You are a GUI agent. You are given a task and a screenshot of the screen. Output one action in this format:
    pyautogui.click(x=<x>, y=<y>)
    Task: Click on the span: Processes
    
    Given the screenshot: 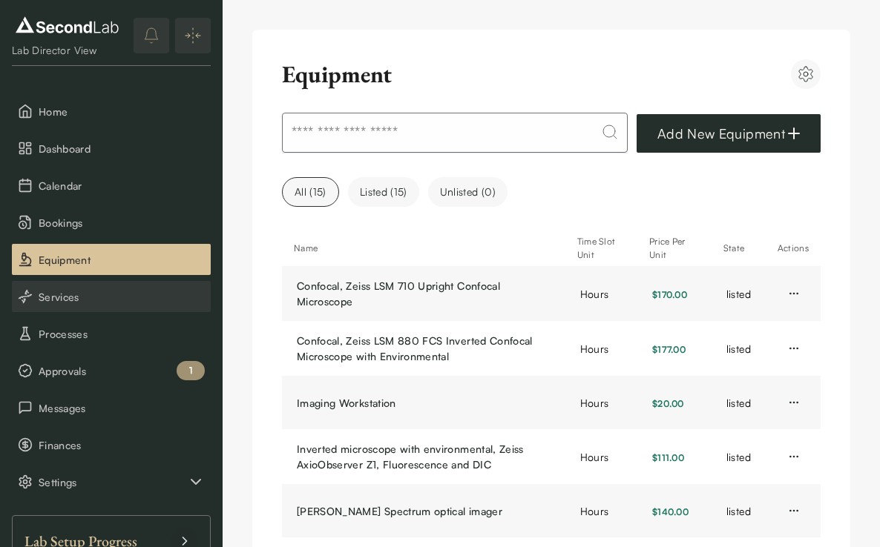 What is the action you would take?
    pyautogui.click(x=122, y=334)
    